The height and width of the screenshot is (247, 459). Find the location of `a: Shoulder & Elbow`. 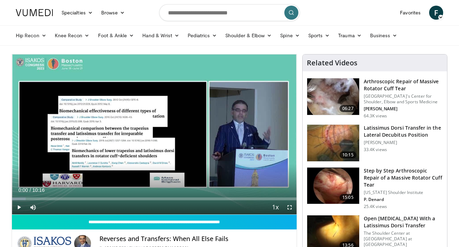

a: Shoulder & Elbow is located at coordinates (248, 35).